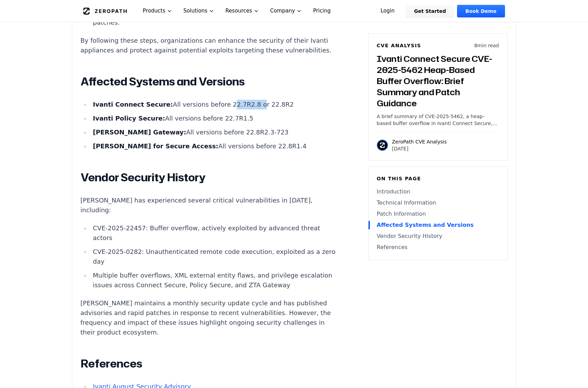  I want to click on p: ZeroPath CVE Analysis, so click(419, 141).